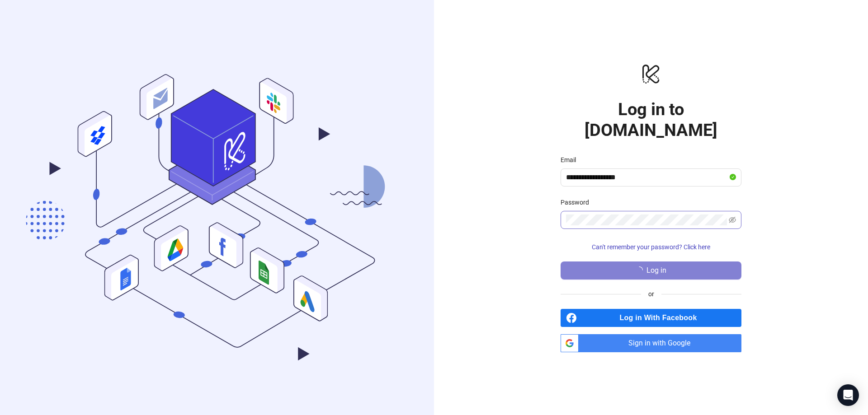 This screenshot has height=415, width=868. What do you see at coordinates (662, 343) in the screenshot?
I see `span: Sign in with Google` at bounding box center [662, 343].